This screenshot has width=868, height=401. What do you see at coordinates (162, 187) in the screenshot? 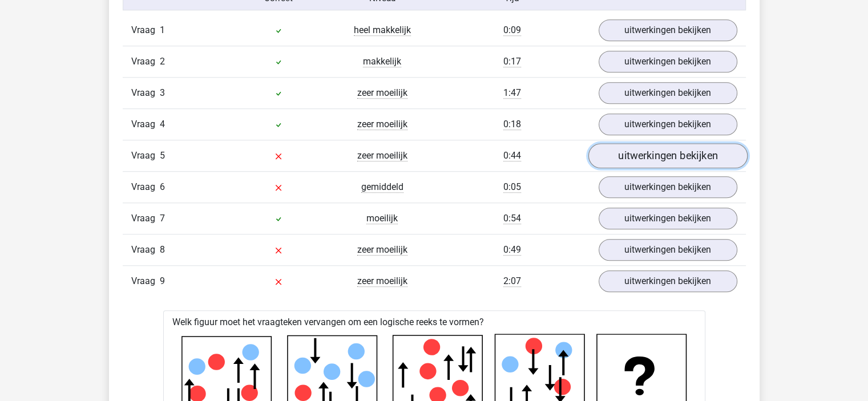
I see `span: 6` at bounding box center [162, 187].